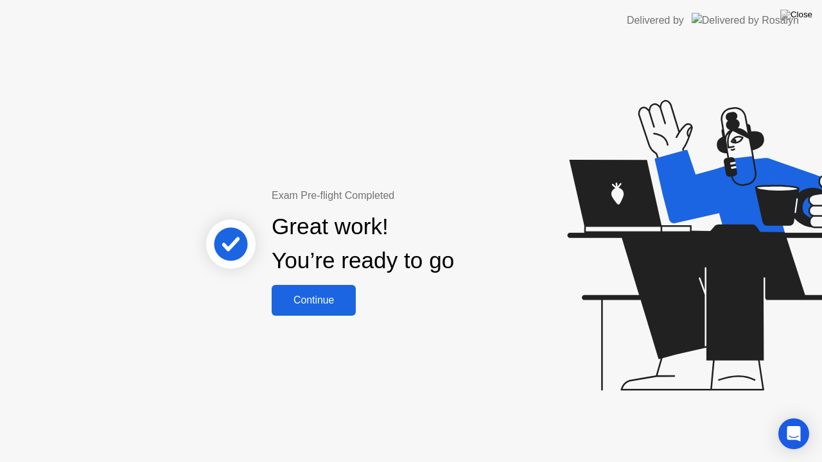  Describe the element at coordinates (794, 434) in the screenshot. I see `div: Open Intercom Messenger` at that location.